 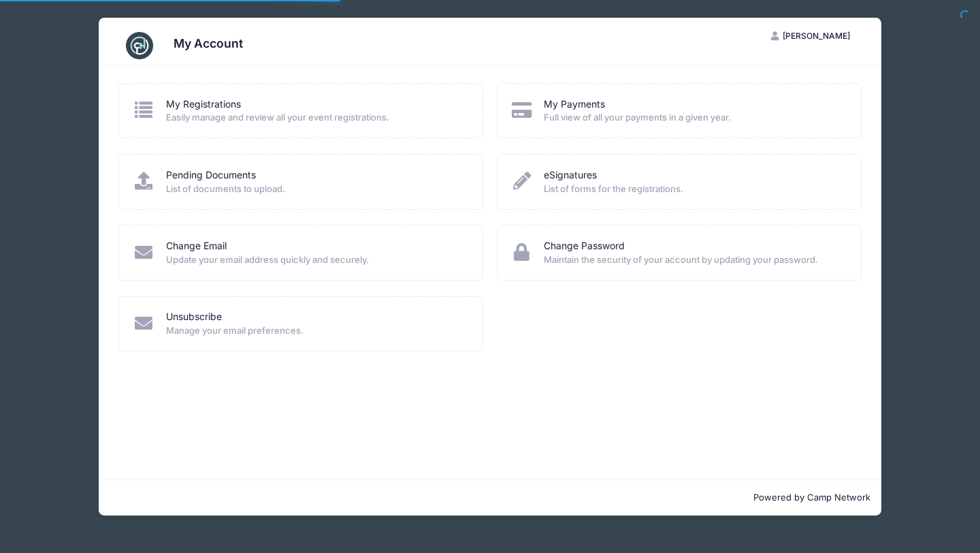 What do you see at coordinates (316, 118) in the screenshot?
I see `span: Easily manage and review all your event registrations.` at bounding box center [316, 118].